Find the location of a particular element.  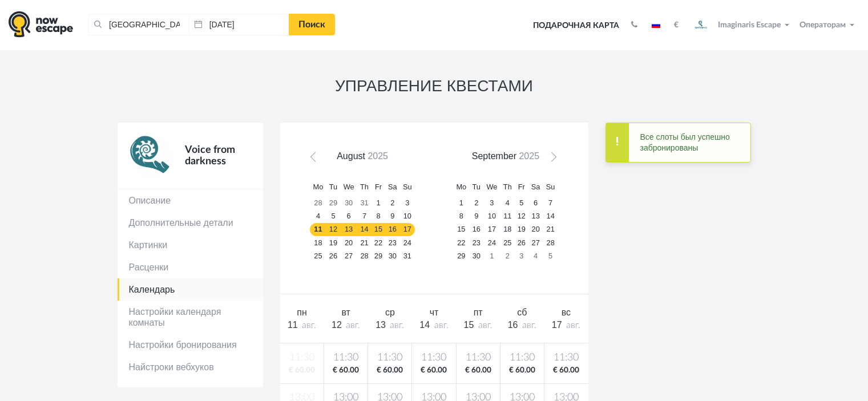

a: 18 is located at coordinates (508, 229).